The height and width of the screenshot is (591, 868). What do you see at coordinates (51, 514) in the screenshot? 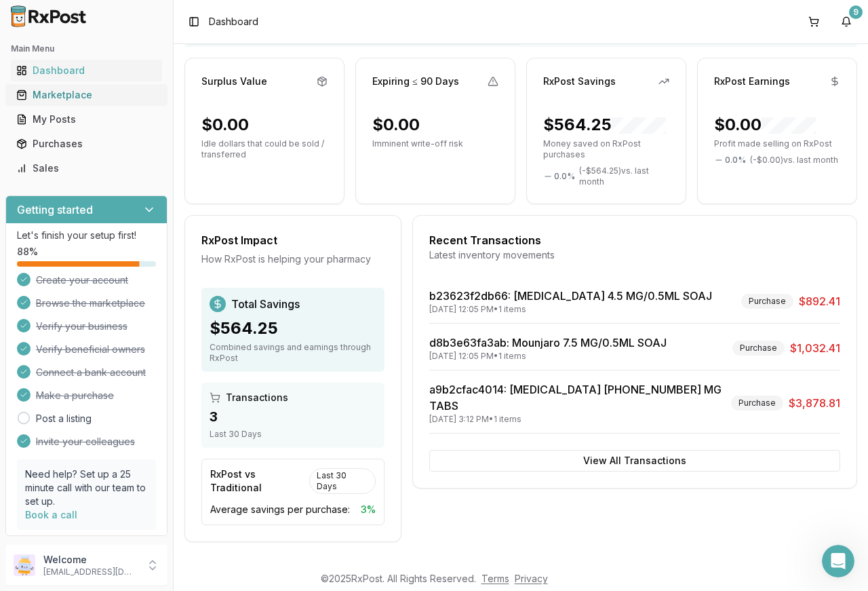
I see `a: Book a call` at bounding box center [51, 514].